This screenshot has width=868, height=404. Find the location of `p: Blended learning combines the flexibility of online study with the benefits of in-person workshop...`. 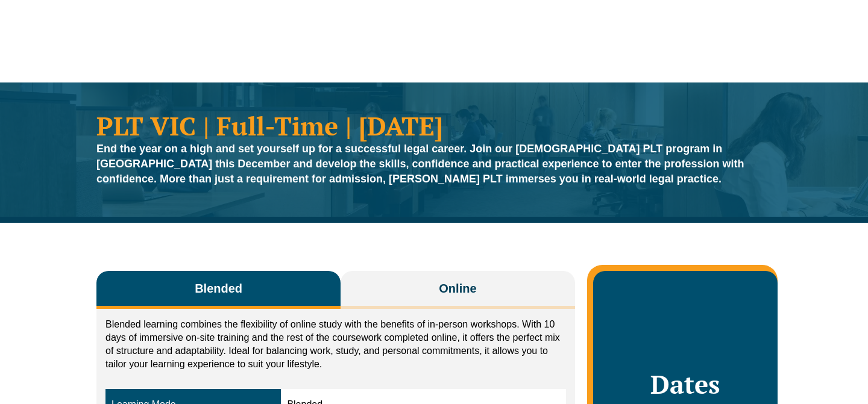

p: Blended learning combines the flexibility of online study with the benefits of in-person workshop... is located at coordinates (336, 345).